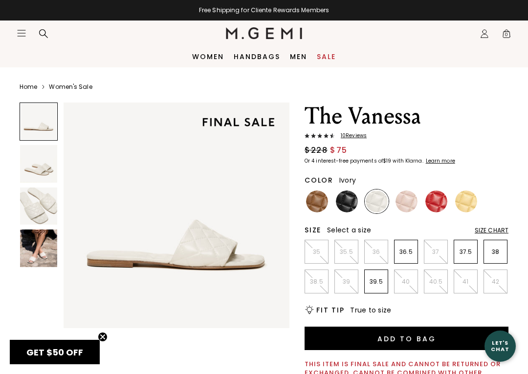  Describe the element at coordinates (376, 201) in the screenshot. I see `img: Ivory` at that location.